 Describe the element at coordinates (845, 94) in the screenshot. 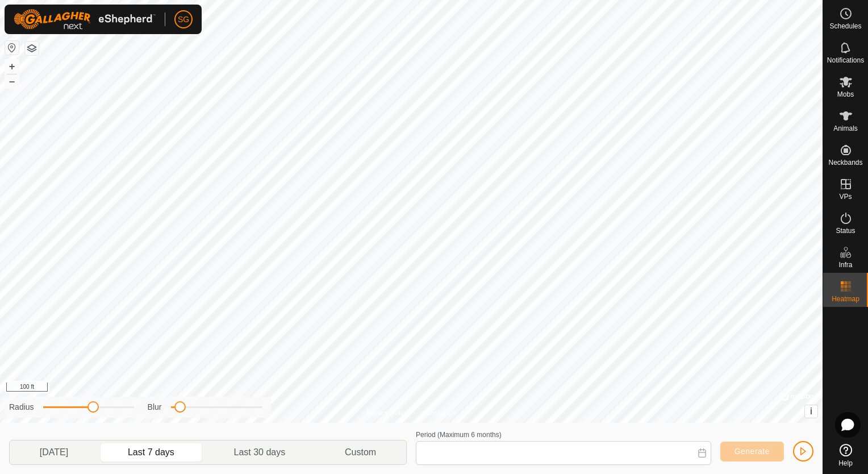

I see `span: Mobs` at that location.